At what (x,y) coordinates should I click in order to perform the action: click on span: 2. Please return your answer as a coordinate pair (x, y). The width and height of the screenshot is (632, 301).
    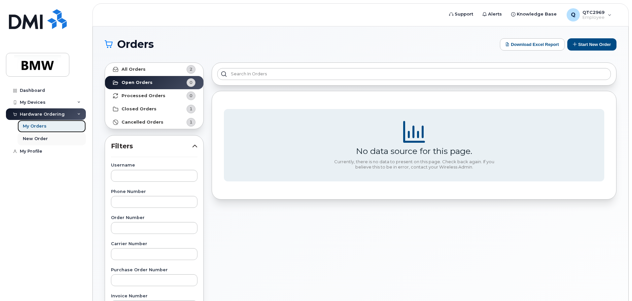
    Looking at the image, I should click on (191, 69).